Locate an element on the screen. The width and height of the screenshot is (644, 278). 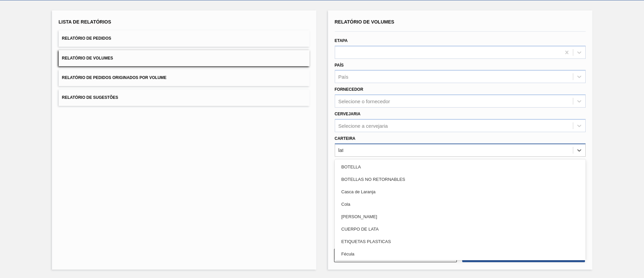
button: Relatório de Pedidos Originados por Volume is located at coordinates (184, 78).